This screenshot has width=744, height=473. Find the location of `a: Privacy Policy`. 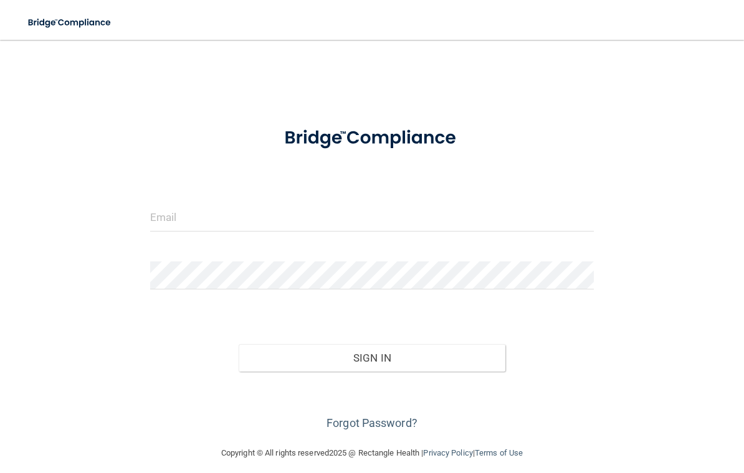

a: Privacy Policy is located at coordinates (447, 453).